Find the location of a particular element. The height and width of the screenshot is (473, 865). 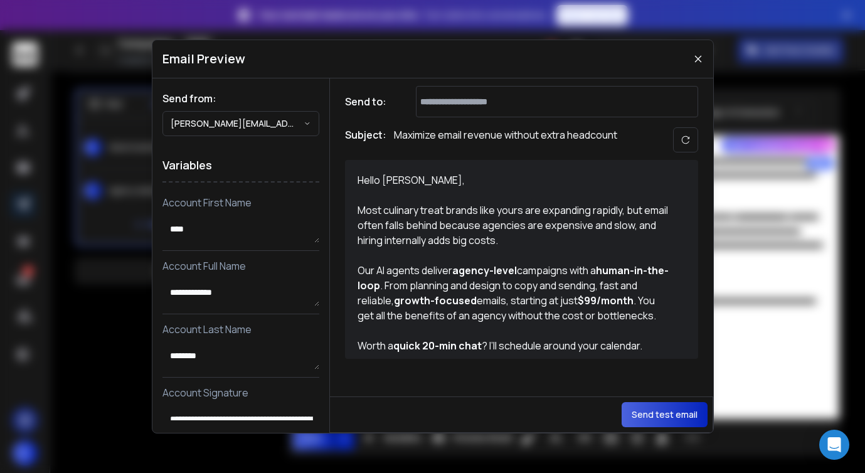

div: Most culinary treat brands like yours are expanding rapidly, but email often falls behind because... is located at coordinates (514, 225).